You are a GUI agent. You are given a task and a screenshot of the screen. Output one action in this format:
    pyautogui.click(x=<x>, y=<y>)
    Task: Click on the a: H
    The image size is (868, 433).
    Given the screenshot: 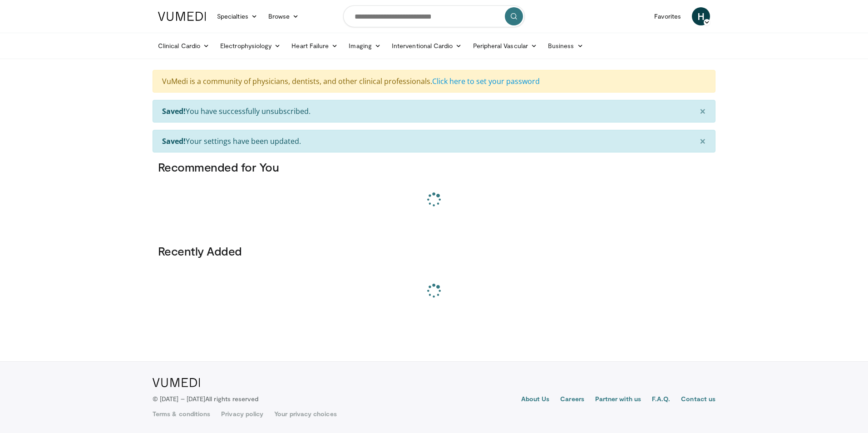 What is the action you would take?
    pyautogui.click(x=701, y=16)
    